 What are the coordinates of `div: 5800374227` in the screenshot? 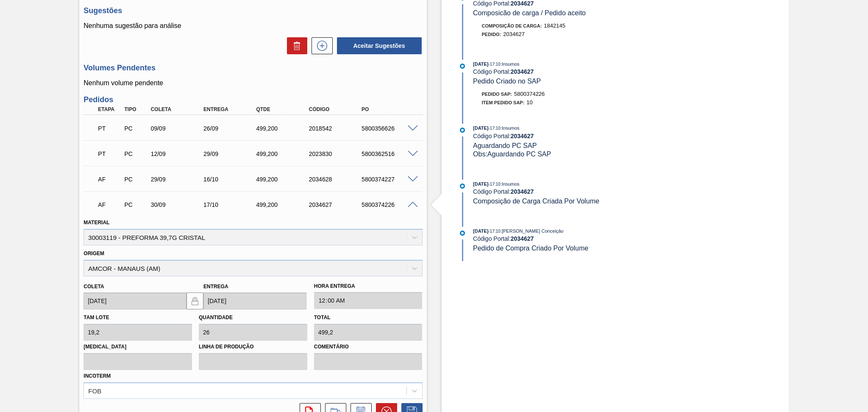 It's located at (389, 180).